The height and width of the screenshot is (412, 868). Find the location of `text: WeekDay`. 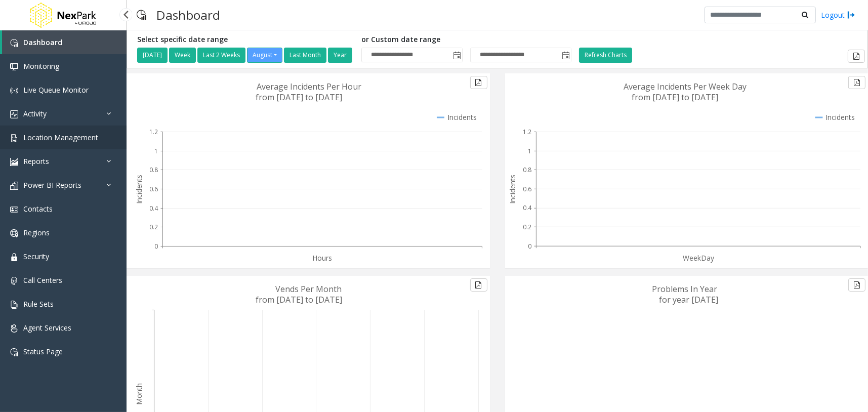

text: WeekDay is located at coordinates (698, 257).